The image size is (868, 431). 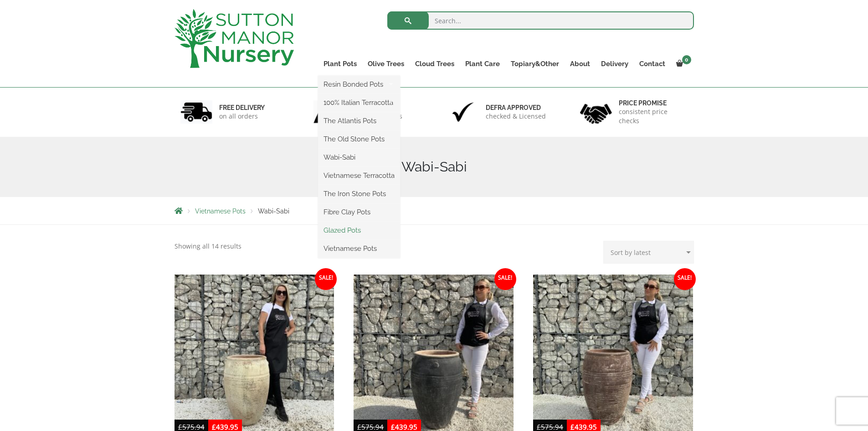 I want to click on a: Contact, so click(x=652, y=64).